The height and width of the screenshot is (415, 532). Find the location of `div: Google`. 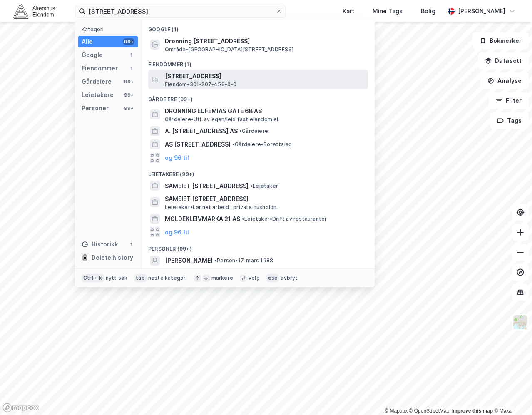

div: Google is located at coordinates (92, 55).